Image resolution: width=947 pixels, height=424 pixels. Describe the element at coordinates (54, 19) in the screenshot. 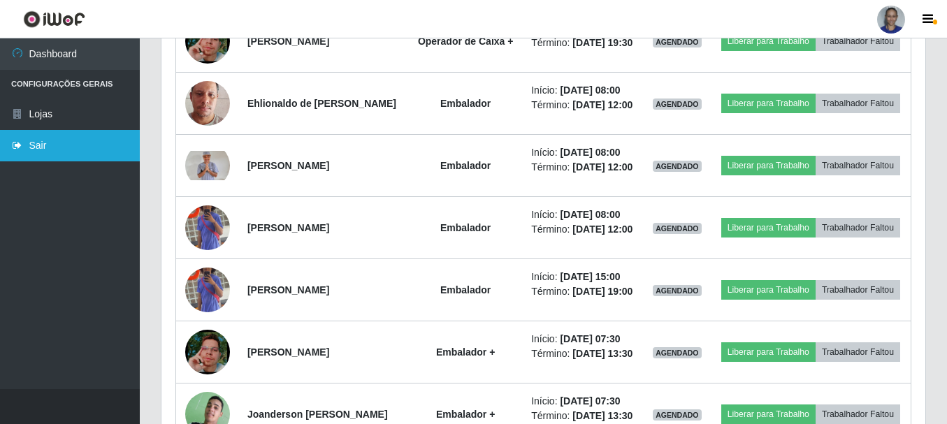

I see `img: CoreUI Logo` at that location.